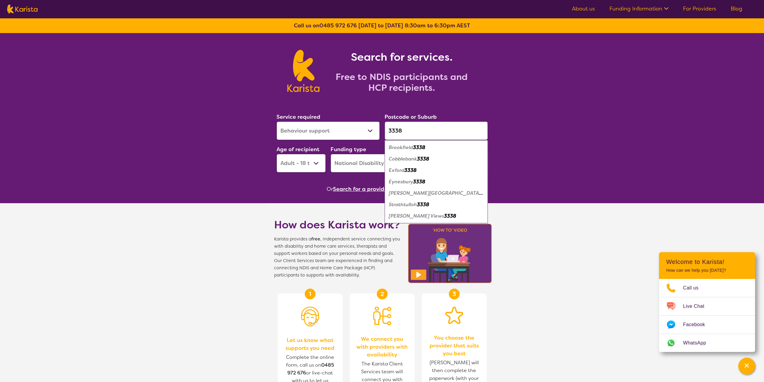  Describe the element at coordinates (700, 9) in the screenshot. I see `a: For Providers` at that location.